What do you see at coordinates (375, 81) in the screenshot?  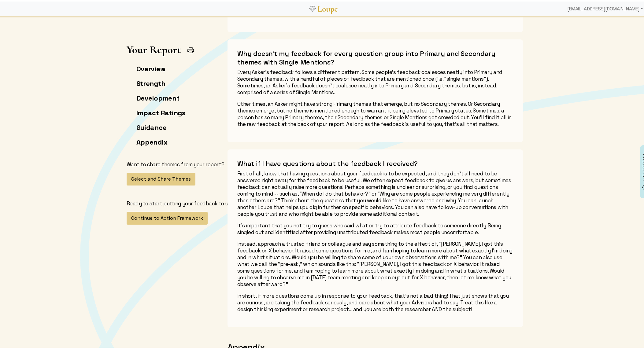 I see `p: Every Asker’s feedback follows a different pattern. Some people’s feedback coalesces neatly into ...` at bounding box center [375, 81].